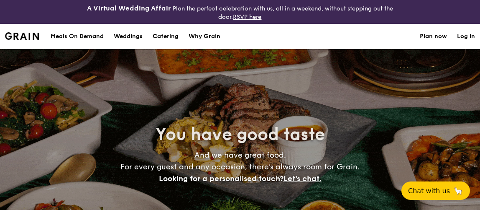 This screenshot has height=210, width=480. I want to click on a: Weddings, so click(128, 36).